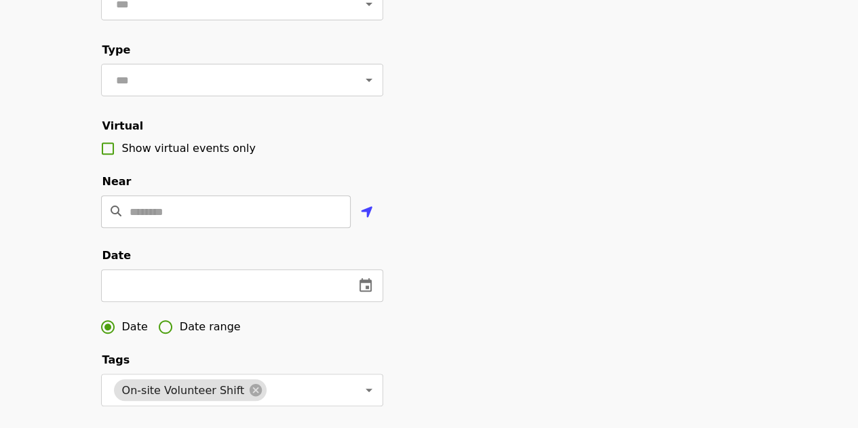 The height and width of the screenshot is (428, 858). I want to click on span: Date range, so click(210, 327).